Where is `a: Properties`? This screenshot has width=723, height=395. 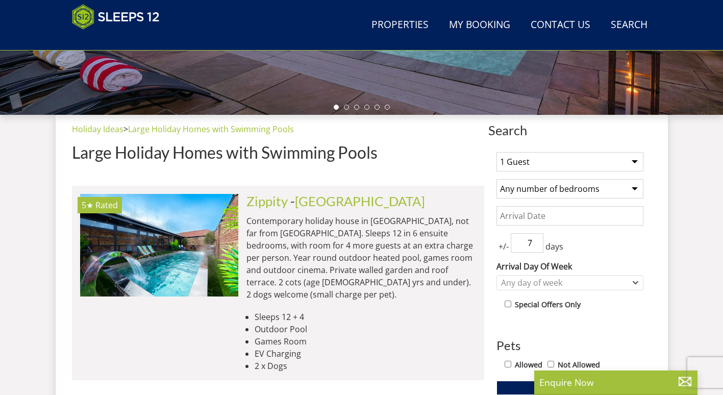 a: Properties is located at coordinates (400, 25).